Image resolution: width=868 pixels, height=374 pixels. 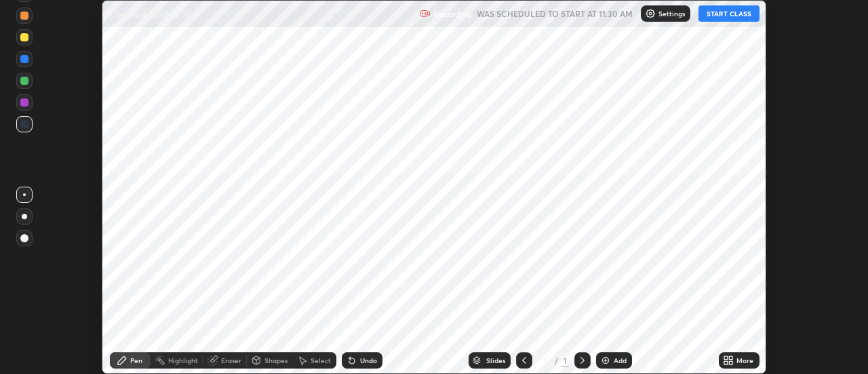 What do you see at coordinates (495, 360) in the screenshot?
I see `div: Slides` at bounding box center [495, 360].